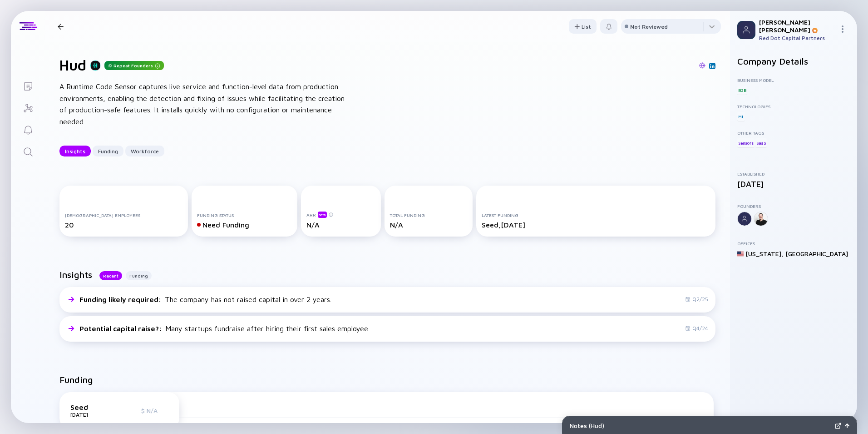 This screenshot has width=868, height=434. I want to click on h1: Hud, so click(72, 65).